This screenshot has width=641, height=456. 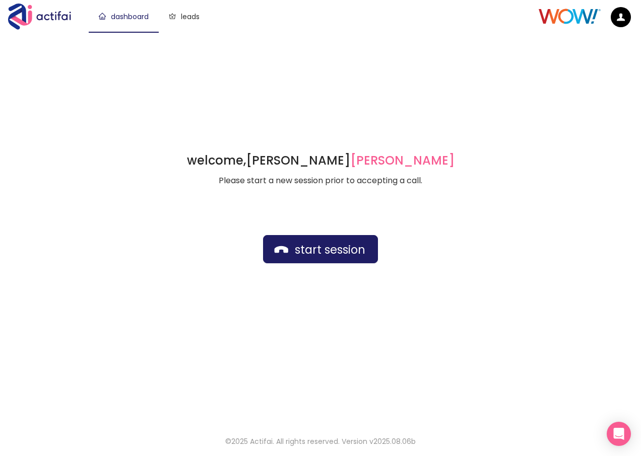 I want to click on h1: welcome,, so click(x=320, y=161).